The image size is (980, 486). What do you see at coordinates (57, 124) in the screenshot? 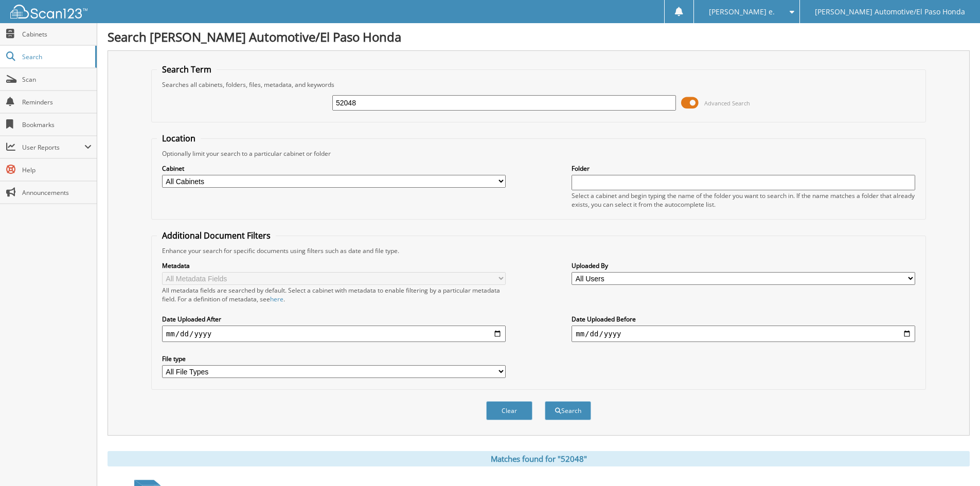
I see `span: Bookmarks` at bounding box center [57, 124].